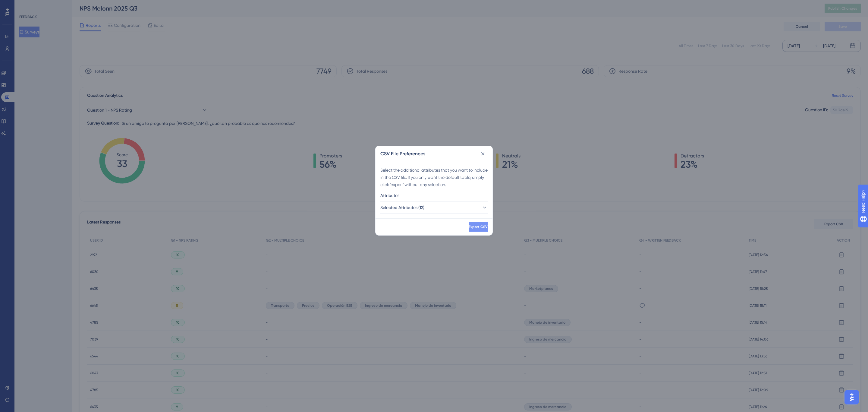  Describe the element at coordinates (403, 154) in the screenshot. I see `h2: CSV File Preferences` at that location.